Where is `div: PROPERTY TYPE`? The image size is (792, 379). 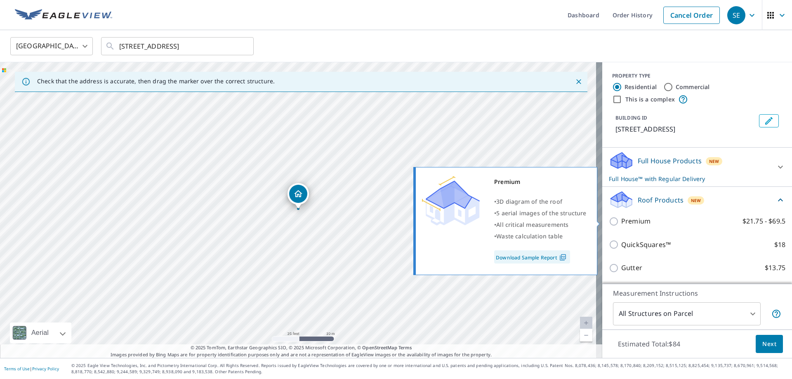
div: PROPERTY TYPE is located at coordinates (697, 76).